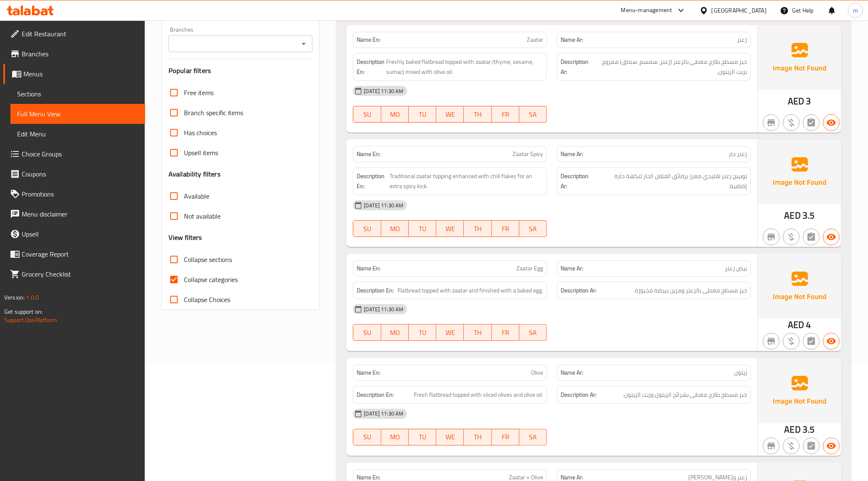 Image resolution: width=868 pixels, height=481 pixels. Describe the element at coordinates (464, 67) in the screenshot. I see `span: Freshly baked flatbread topped with zaatar (thyme, sesame, sumac) mixed with olive oil.` at that location.